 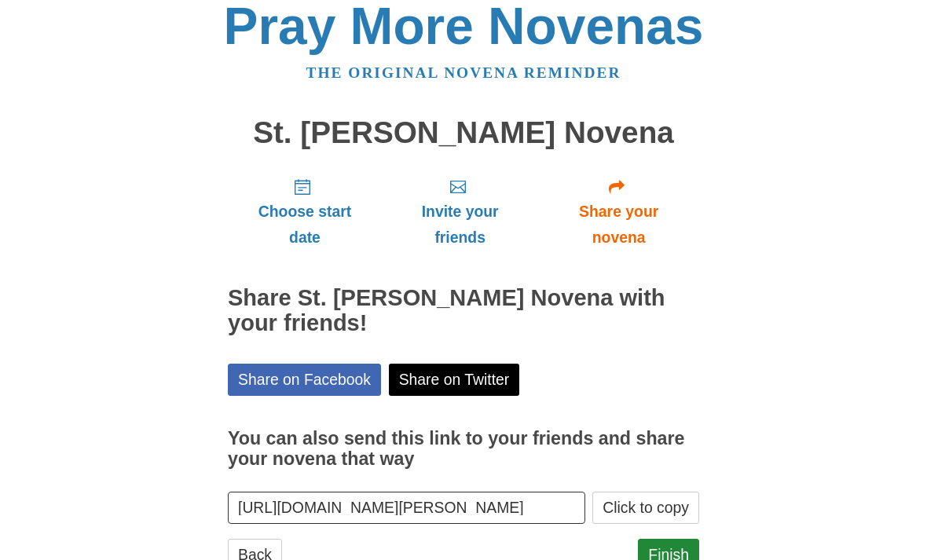 What do you see at coordinates (459, 224) in the screenshot?
I see `span: Invite your friends` at bounding box center [459, 224].